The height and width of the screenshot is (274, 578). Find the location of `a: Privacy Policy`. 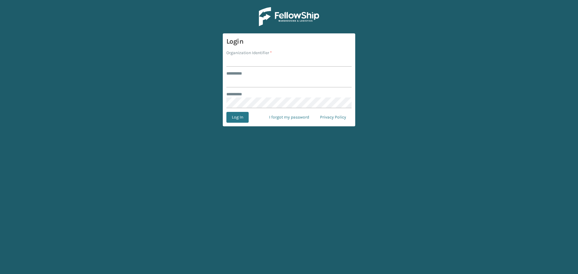

a: Privacy Policy is located at coordinates (333, 117).